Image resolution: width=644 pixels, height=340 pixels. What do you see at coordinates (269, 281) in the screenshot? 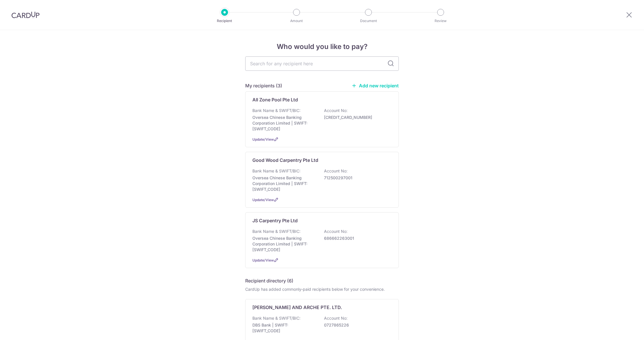
I see `h5: Recipient directory (6)` at bounding box center [269, 281].